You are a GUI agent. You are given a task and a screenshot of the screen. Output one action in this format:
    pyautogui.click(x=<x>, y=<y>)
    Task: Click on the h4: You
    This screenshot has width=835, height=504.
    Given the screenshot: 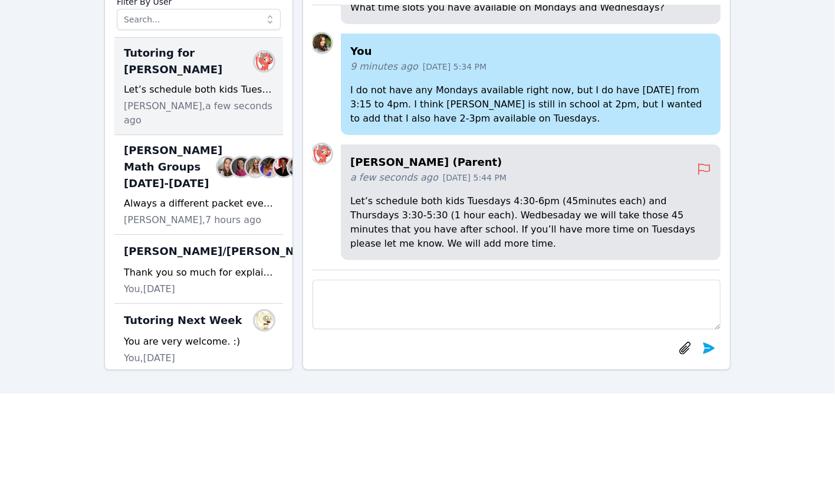 What is the action you would take?
    pyautogui.click(x=531, y=52)
    